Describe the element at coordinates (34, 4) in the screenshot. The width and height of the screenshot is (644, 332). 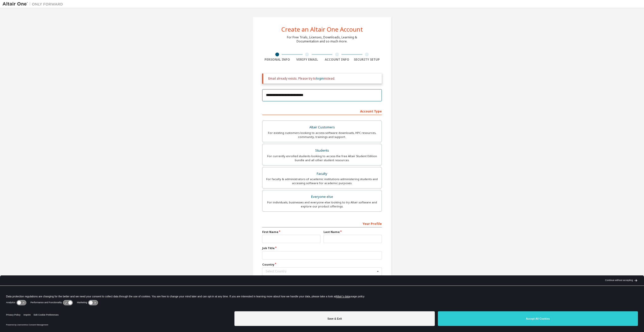
I see `img: Altair One` at that location.